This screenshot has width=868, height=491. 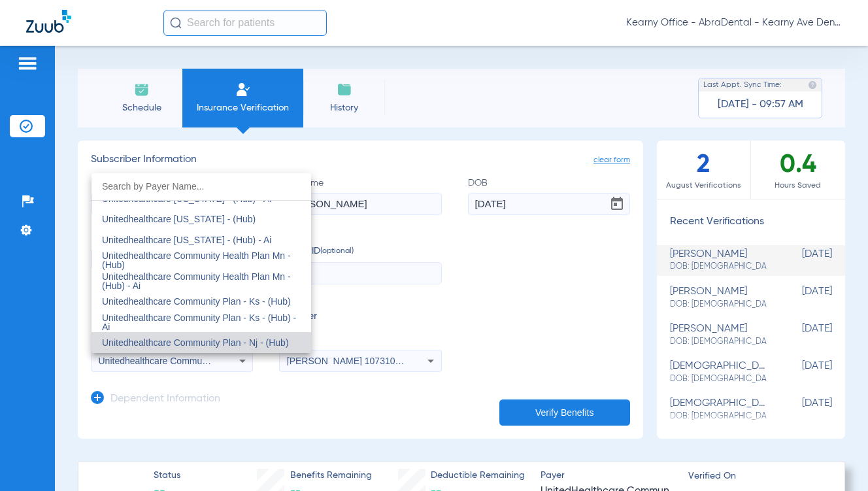 I want to click on input: dropdown search, so click(x=202, y=186).